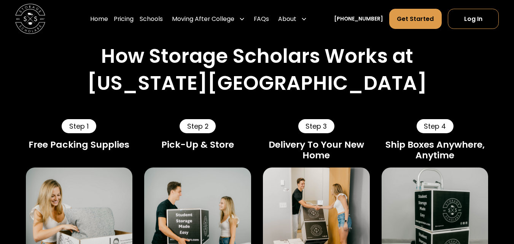 The image size is (514, 244). I want to click on img: Storage Scholars main logo, so click(30, 19).